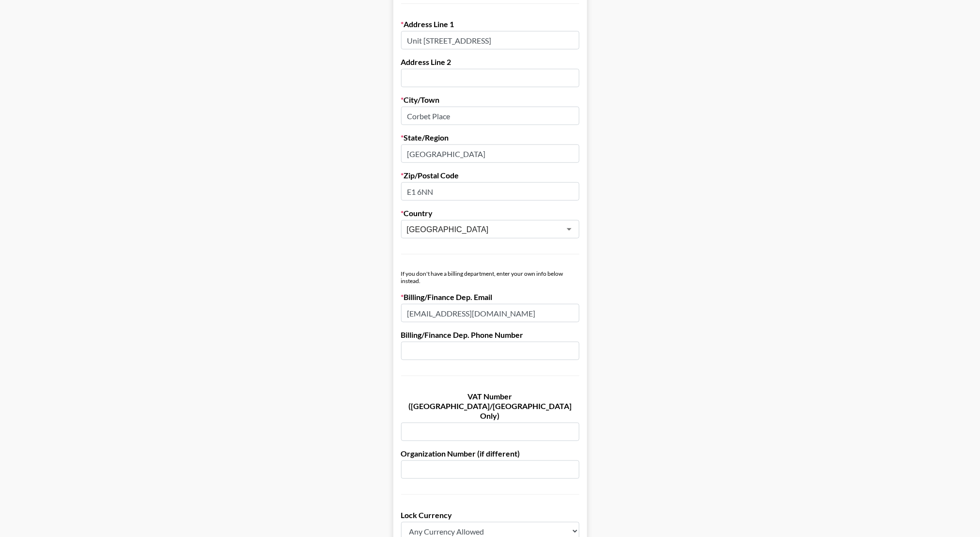  What do you see at coordinates (490, 62) in the screenshot?
I see `label: Address Line 2` at bounding box center [490, 62].